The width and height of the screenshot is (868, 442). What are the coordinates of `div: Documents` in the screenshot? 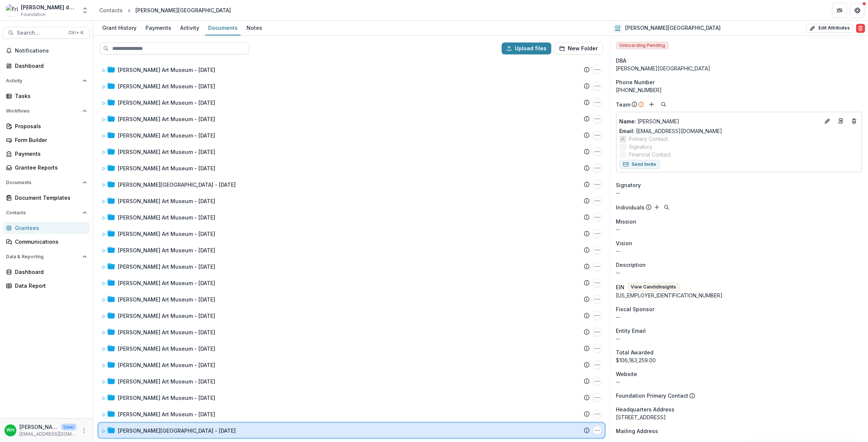 It's located at (223, 28).